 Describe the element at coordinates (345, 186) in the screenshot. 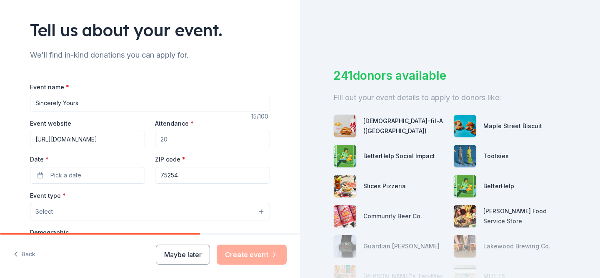

I see `img: photo for Slices Pizzeria` at that location.